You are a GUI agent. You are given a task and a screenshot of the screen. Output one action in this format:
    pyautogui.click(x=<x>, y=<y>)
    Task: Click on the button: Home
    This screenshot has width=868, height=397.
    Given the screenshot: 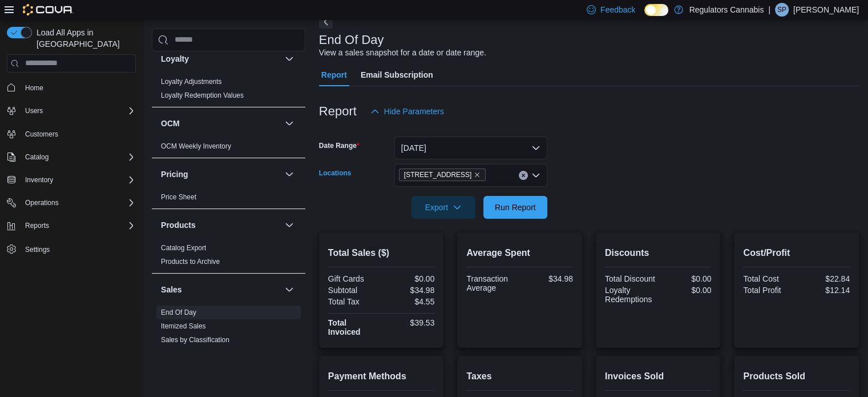 What is the action you would take?
    pyautogui.click(x=71, y=87)
    